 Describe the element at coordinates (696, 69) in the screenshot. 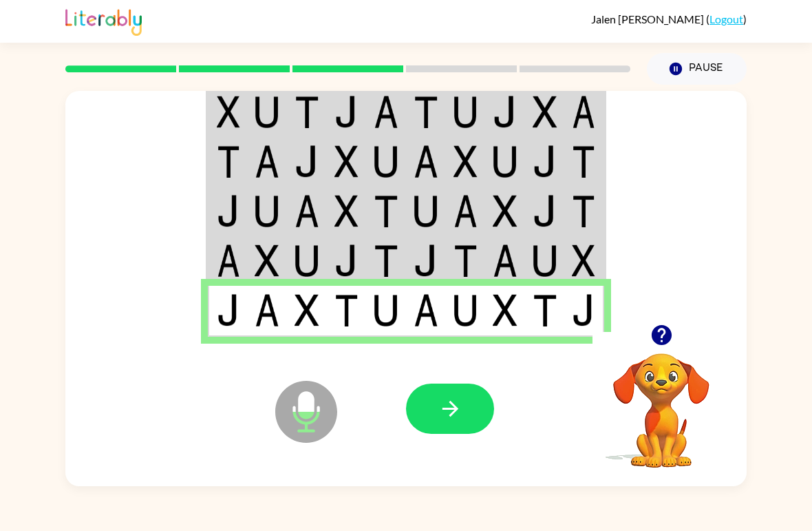

I see `button: Pause` at that location.